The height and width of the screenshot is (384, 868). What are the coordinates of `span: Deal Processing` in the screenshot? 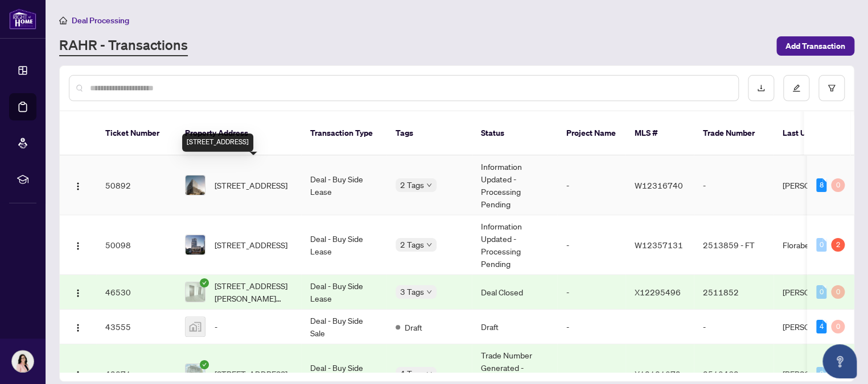 It's located at (100, 21).